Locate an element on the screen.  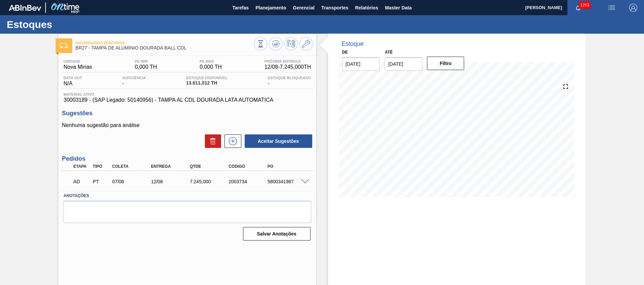
label: De is located at coordinates (345, 52).